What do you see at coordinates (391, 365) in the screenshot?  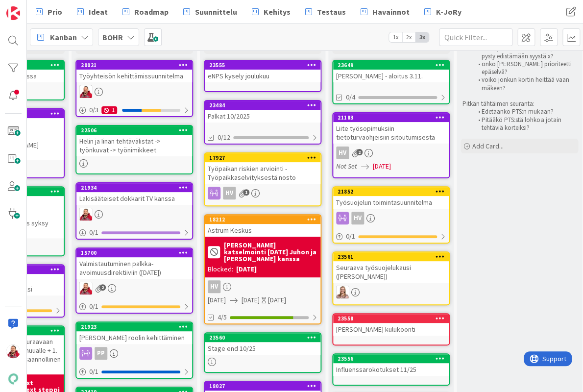 I see `div: 23556Influenssarokotukset 11/25` at bounding box center [391, 365].